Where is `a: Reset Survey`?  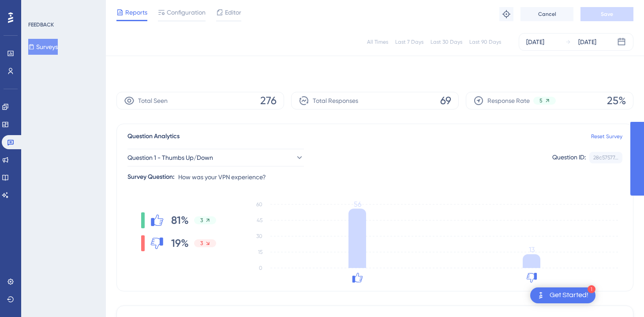
a: Reset Survey is located at coordinates (607, 137).